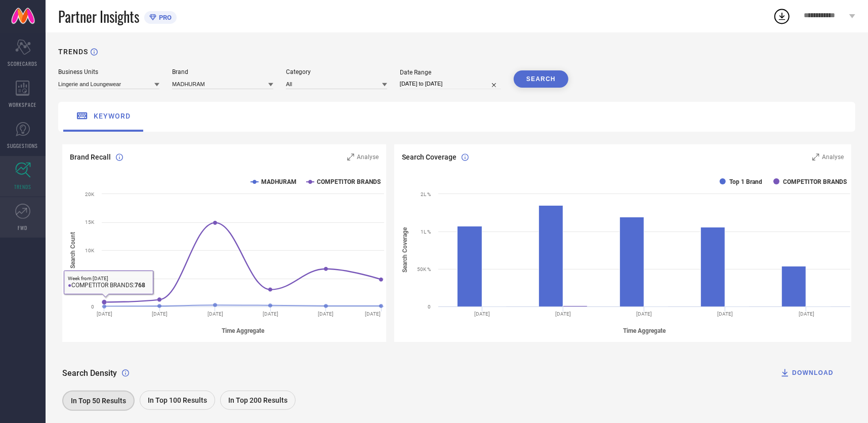 Image resolution: width=868 pixels, height=423 pixels. I want to click on span: WORKSPACE, so click(23, 104).